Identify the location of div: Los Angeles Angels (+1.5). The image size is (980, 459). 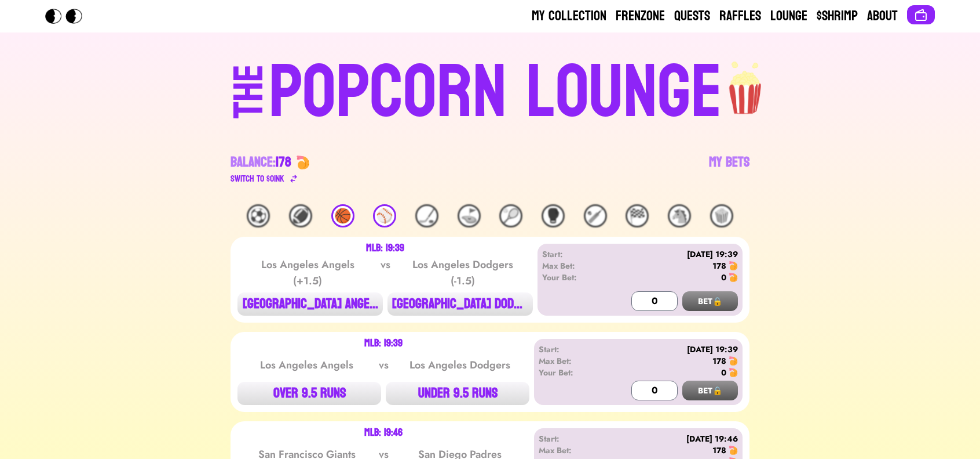
(308, 273).